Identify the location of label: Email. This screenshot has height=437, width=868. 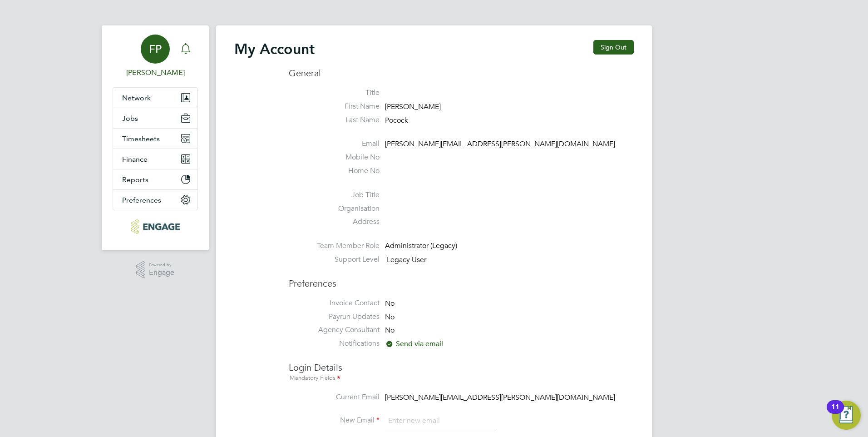
(334, 144).